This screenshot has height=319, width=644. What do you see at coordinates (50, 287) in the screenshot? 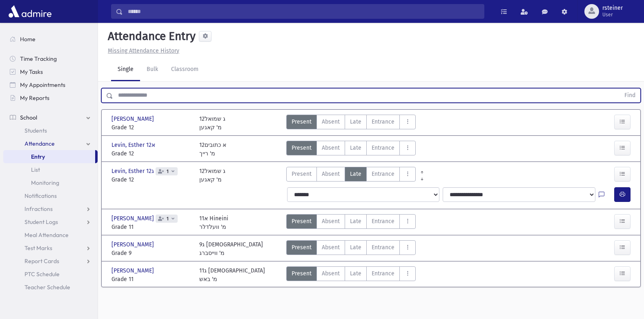
I see `a: Teacher Schedule` at bounding box center [50, 287].